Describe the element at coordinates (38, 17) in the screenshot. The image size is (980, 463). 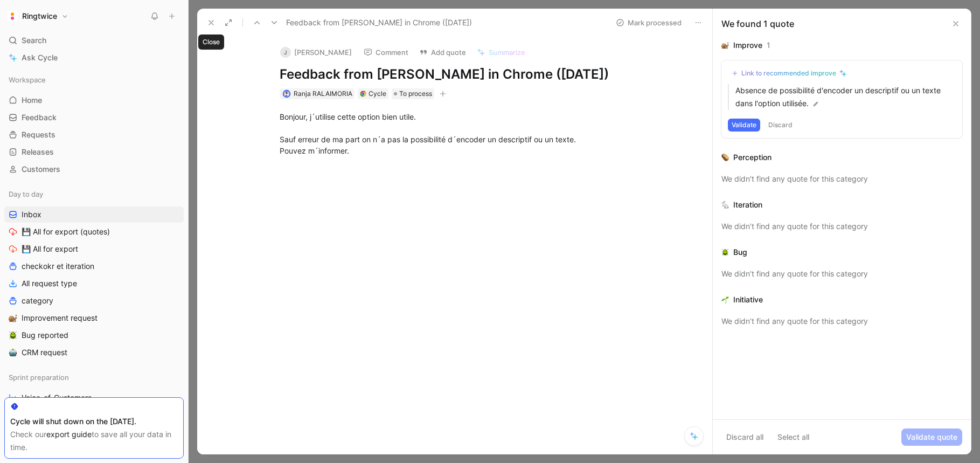
I see `button: RingtwiceRingtwice` at that location.